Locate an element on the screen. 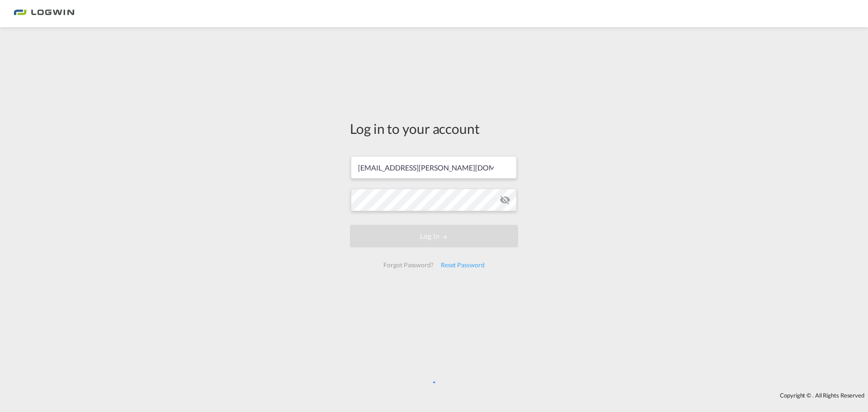  input: Enter email/phone number is located at coordinates (434, 167).